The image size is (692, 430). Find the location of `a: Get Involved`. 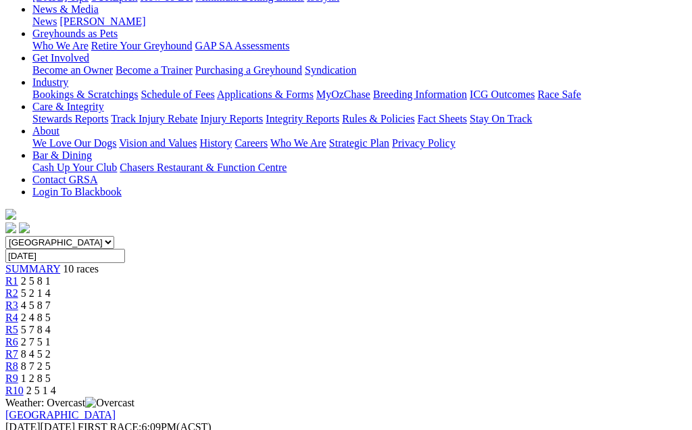

a: Get Involved is located at coordinates (61, 57).